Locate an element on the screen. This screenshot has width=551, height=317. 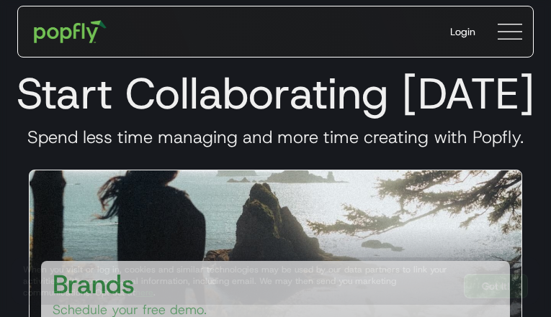
a: here is located at coordinates (144, 293).